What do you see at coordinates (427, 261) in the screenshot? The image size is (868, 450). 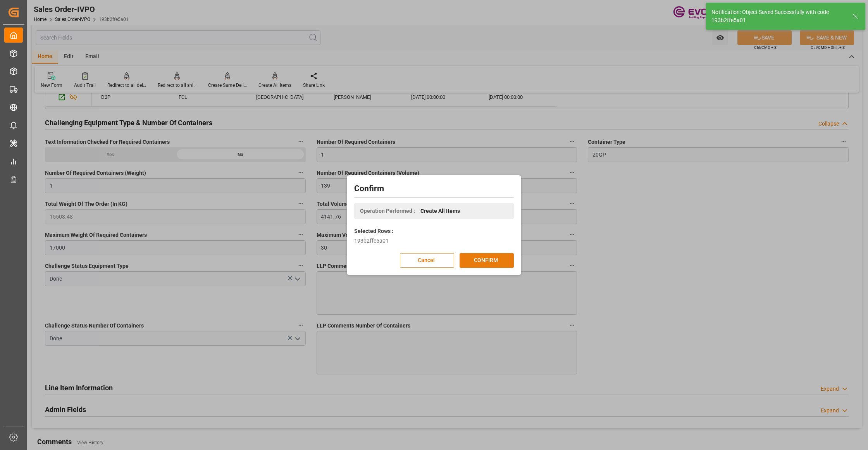 I see `button: Cancel` at bounding box center [427, 261].